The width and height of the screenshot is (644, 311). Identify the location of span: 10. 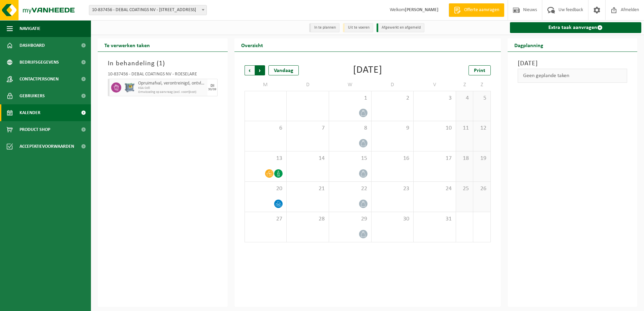
(434, 128).